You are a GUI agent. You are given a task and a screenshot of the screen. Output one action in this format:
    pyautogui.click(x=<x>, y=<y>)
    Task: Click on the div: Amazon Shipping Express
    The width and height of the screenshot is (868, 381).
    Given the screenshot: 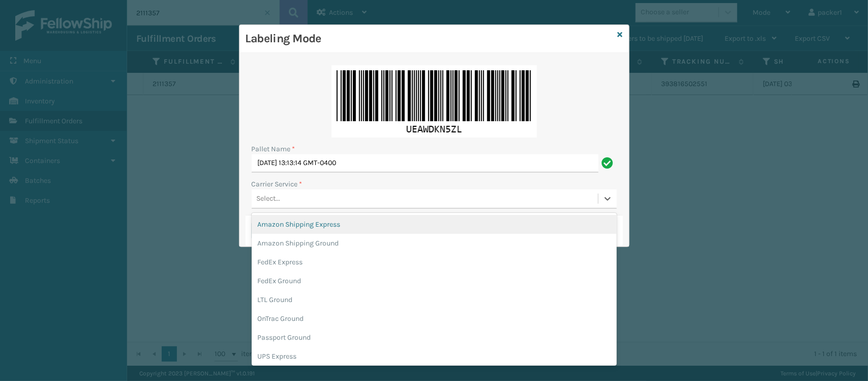 What is the action you would take?
    pyautogui.click(x=434, y=224)
    